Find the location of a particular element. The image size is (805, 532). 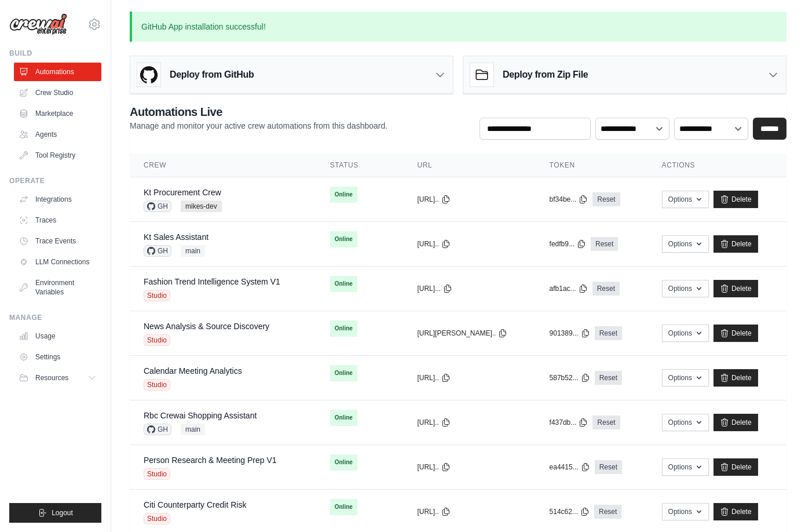

a: Kt Procurement Crew is located at coordinates (183, 192).